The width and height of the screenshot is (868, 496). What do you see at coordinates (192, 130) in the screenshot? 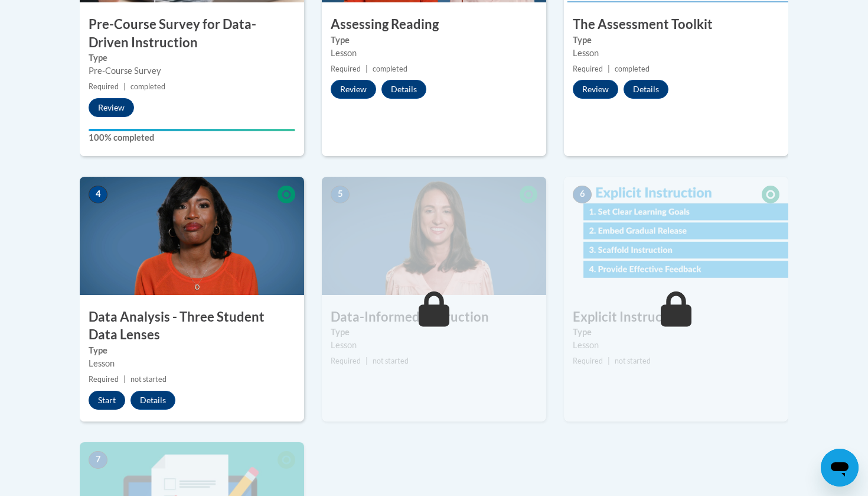
I see `div: Your progress` at bounding box center [192, 130].